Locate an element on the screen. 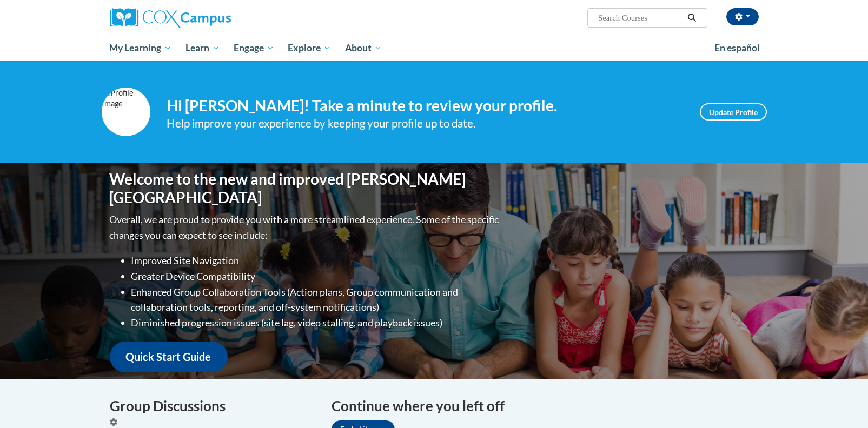 The image size is (868, 428). span: Learn is located at coordinates (202, 48).